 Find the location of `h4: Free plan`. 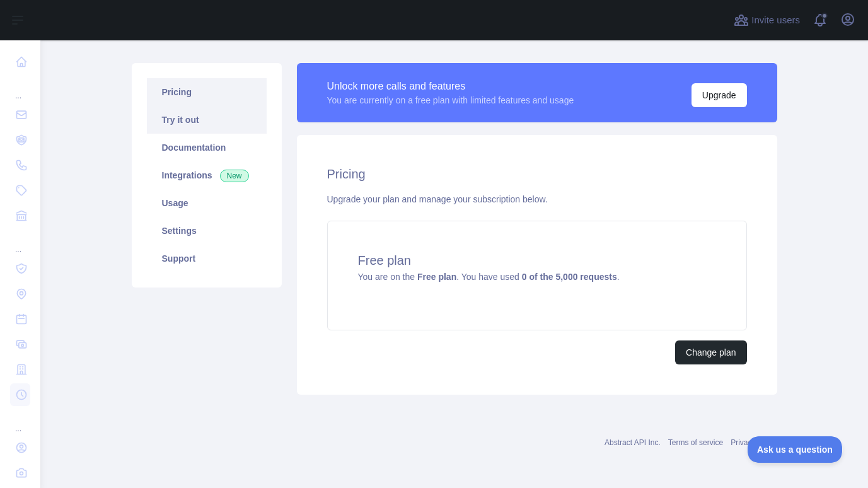

h4: Free plan is located at coordinates (537, 260).